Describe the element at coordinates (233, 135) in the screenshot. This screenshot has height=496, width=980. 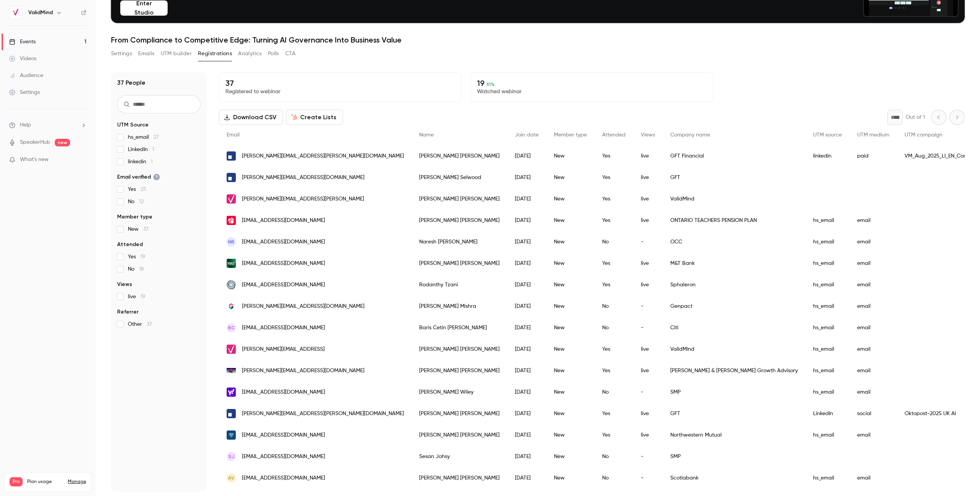
I see `span: Email` at that location.